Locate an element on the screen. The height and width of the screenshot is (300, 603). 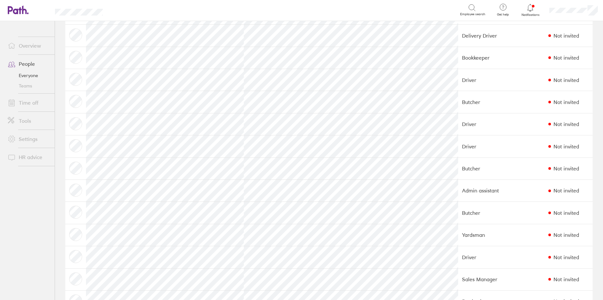
a: Notifications is located at coordinates (531, 10).